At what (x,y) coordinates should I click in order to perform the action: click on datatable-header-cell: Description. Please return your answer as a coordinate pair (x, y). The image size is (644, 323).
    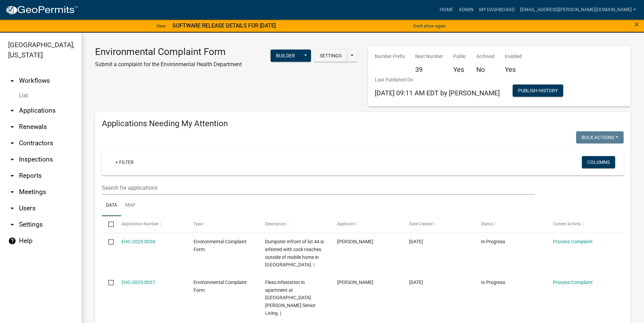
    Looking at the image, I should click on (295, 224).